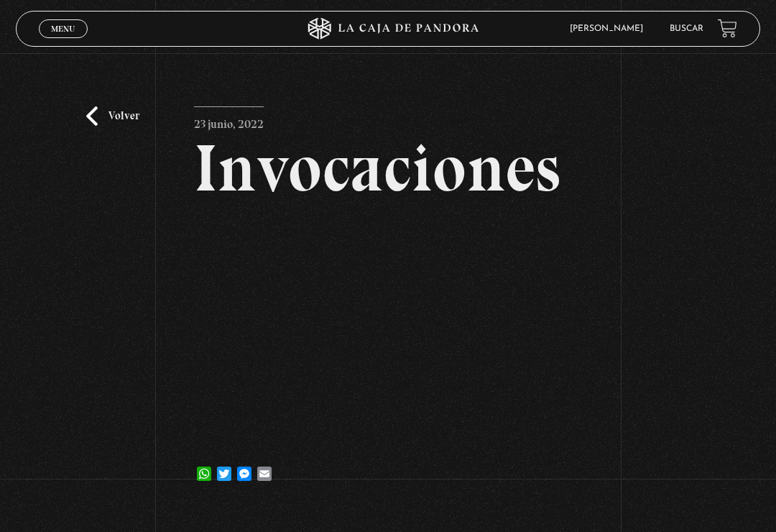 The height and width of the screenshot is (532, 776). I want to click on a: Volver, so click(113, 116).